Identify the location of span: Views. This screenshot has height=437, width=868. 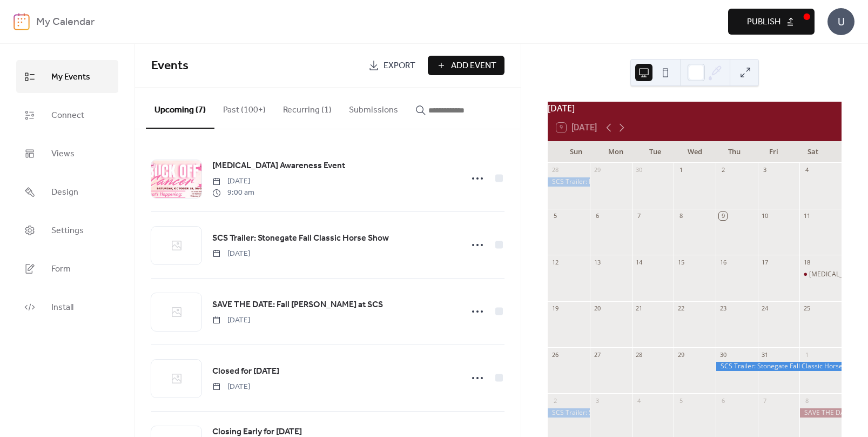
(62, 154).